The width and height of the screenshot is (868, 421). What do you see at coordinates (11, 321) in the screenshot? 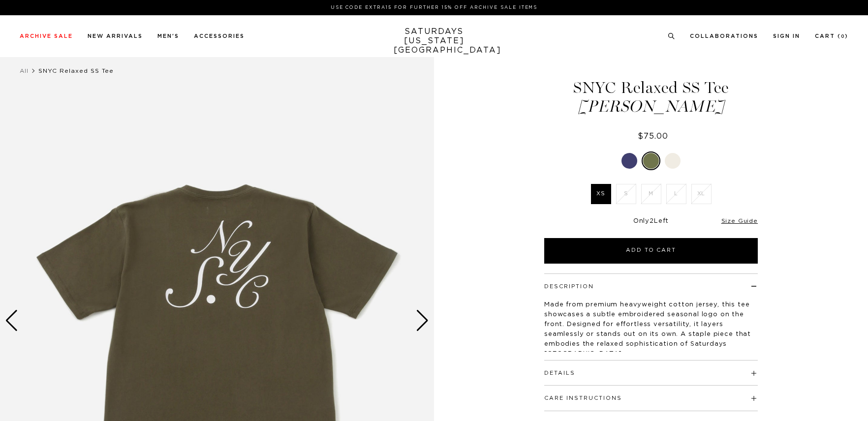
I see `div: Previous slide` at bounding box center [11, 321].